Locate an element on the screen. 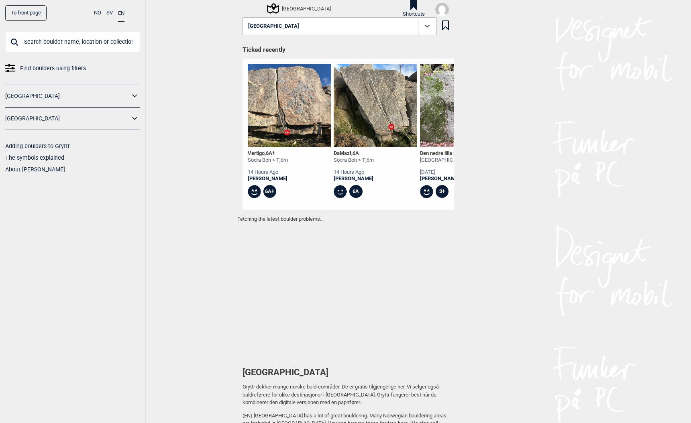  button: SV is located at coordinates (110, 13).